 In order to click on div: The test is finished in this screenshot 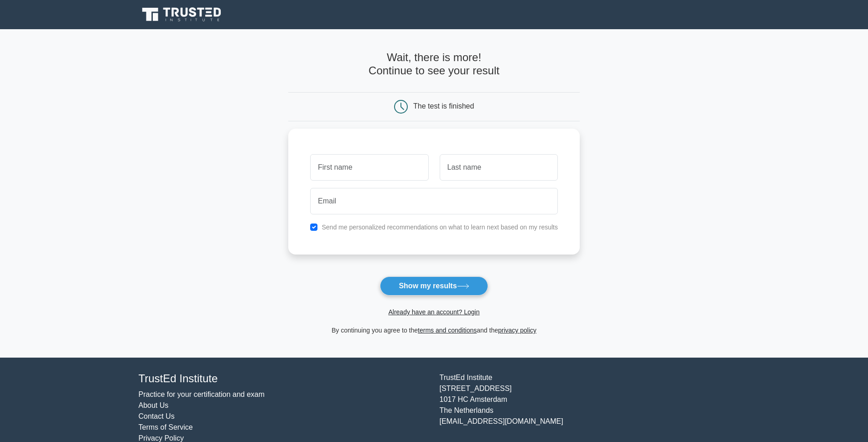, I will do `click(443, 106)`.